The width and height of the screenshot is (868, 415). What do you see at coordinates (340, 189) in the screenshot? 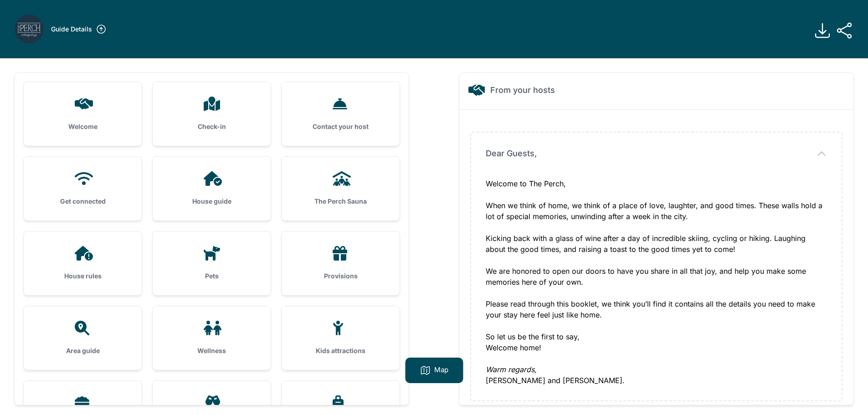
I see `a: The Perch Sauna` at bounding box center [340, 189].